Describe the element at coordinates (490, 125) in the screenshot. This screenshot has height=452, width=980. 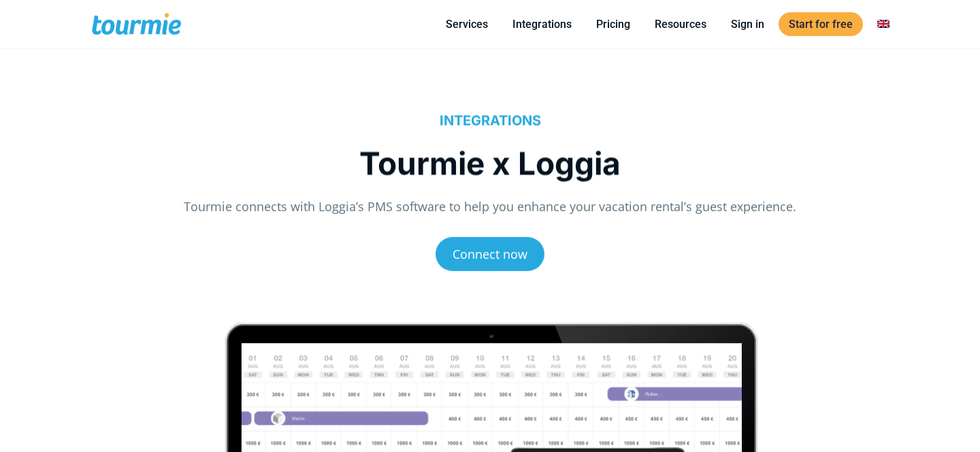
I see `a: INTEGRATIONS` at that location.